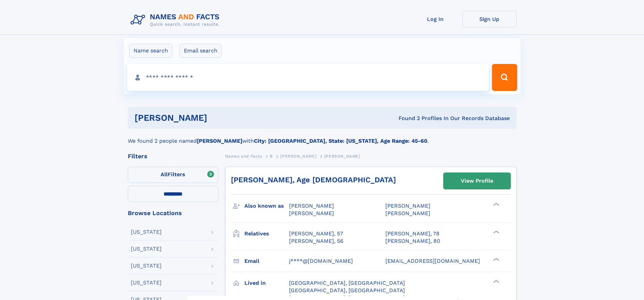 This screenshot has width=644, height=300. Describe the element at coordinates (436, 19) in the screenshot. I see `a: Log In` at that location.